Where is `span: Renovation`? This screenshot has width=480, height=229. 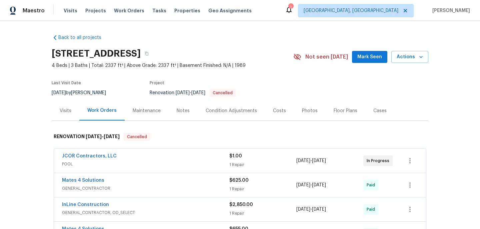
span: Renovation is located at coordinates (193, 93).